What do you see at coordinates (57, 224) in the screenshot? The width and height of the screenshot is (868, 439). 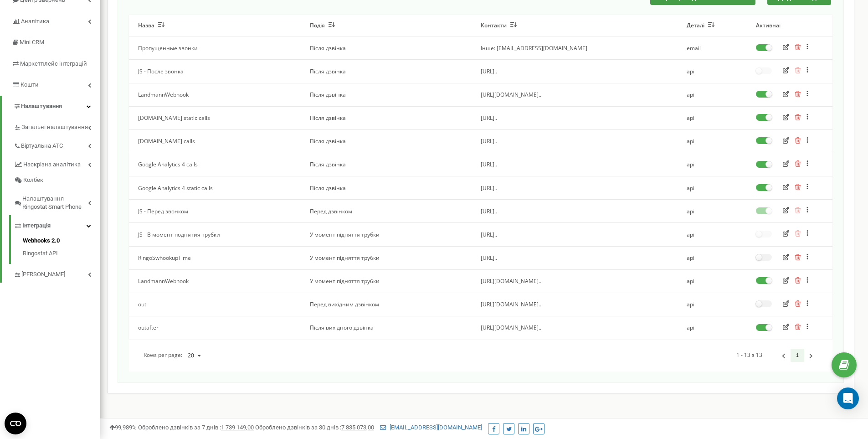 I see `a: Інтеграція` at bounding box center [57, 224].